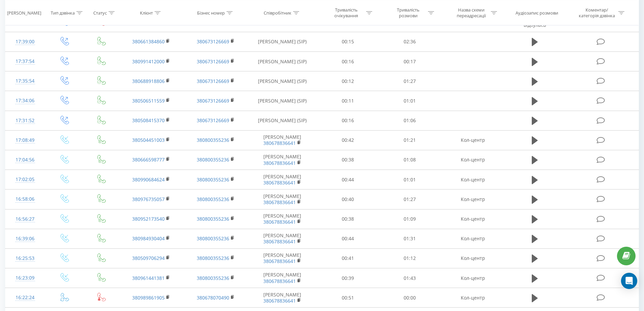 Image resolution: width=644 pixels, height=311 pixels. I want to click on div: 17:34:06, so click(25, 100).